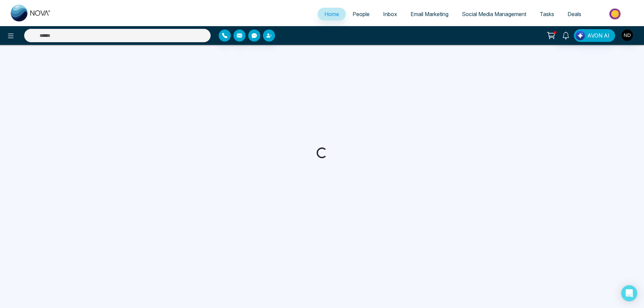  Describe the element at coordinates (547, 14) in the screenshot. I see `a: Tasks` at that location.